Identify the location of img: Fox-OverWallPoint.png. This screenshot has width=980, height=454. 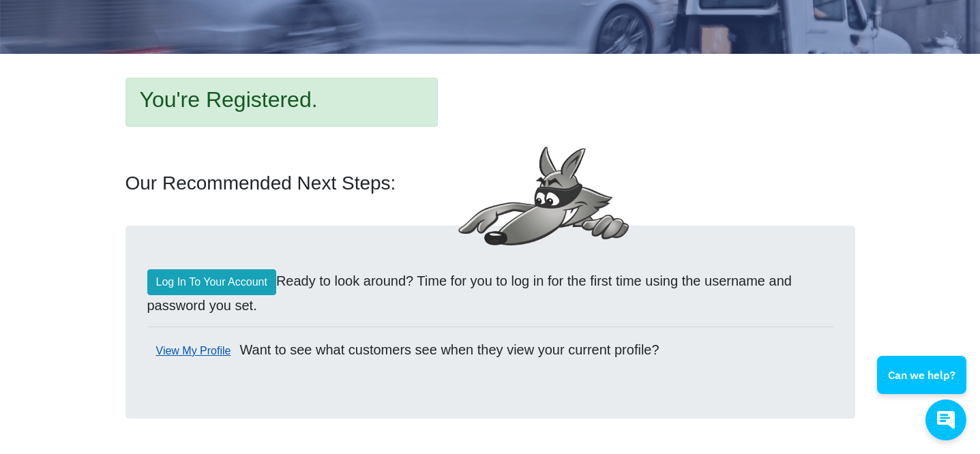
(543, 196).